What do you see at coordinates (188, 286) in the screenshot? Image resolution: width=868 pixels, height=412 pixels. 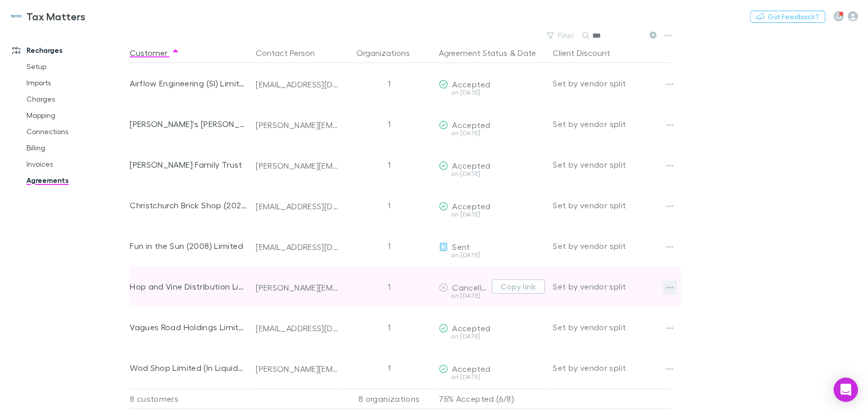 I see `div: Hop and Vine Distribution Limited (In Liquidation)` at bounding box center [188, 286].